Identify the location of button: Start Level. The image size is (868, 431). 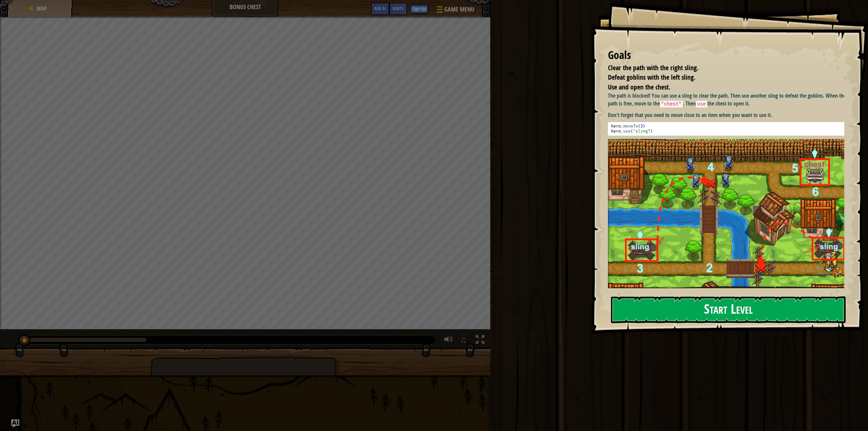
(729, 310).